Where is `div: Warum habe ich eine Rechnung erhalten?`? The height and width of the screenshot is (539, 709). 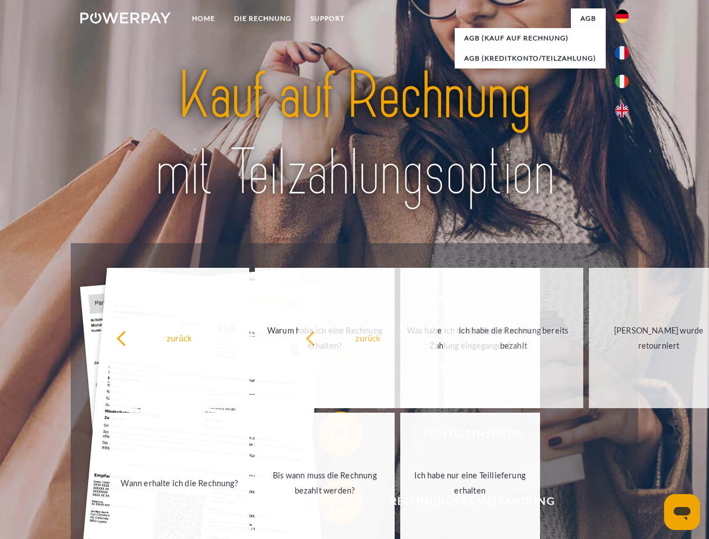
div: Warum habe ich eine Rechnung erhalten? is located at coordinates (325, 338).